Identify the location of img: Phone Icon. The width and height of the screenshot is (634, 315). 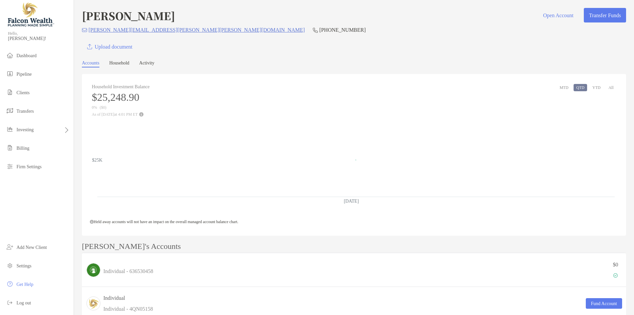
(315, 30).